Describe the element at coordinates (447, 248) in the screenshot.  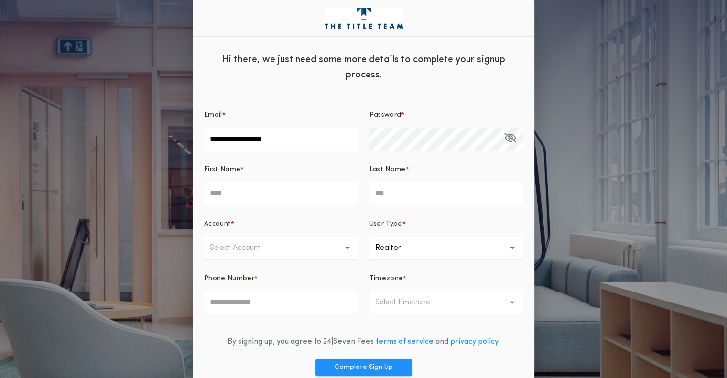
I see `button: Realtor` at that location.